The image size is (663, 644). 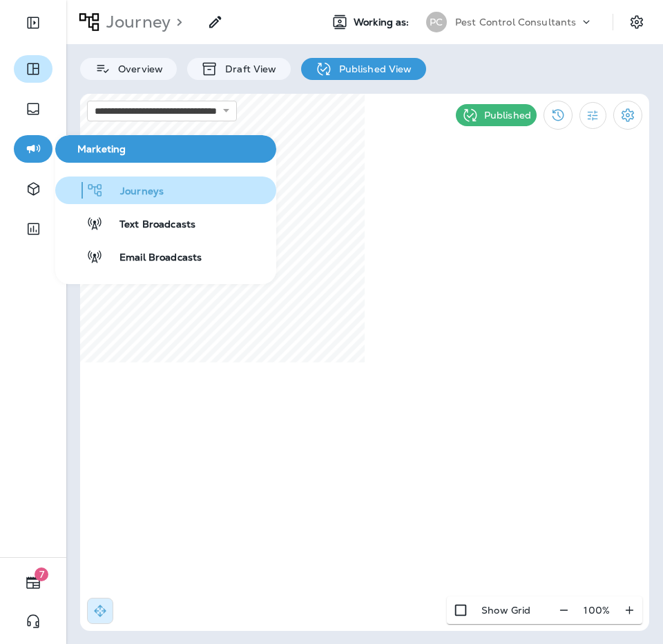 I want to click on button: Text Broadcasts, so click(x=166, y=223).